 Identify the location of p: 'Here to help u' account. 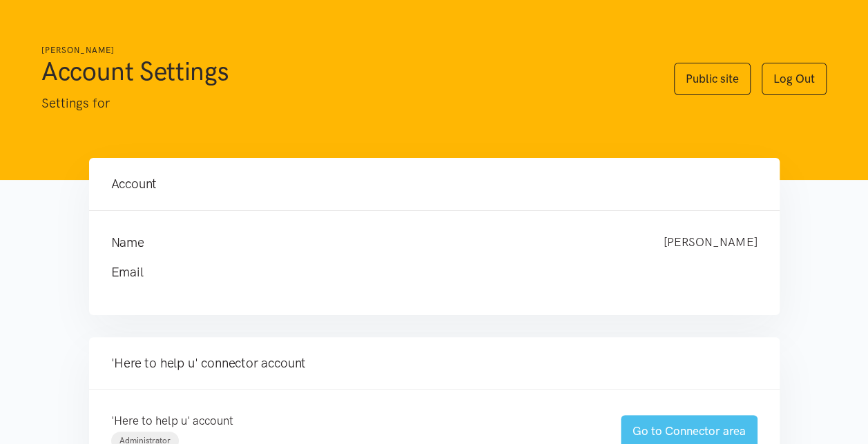
(352, 421).